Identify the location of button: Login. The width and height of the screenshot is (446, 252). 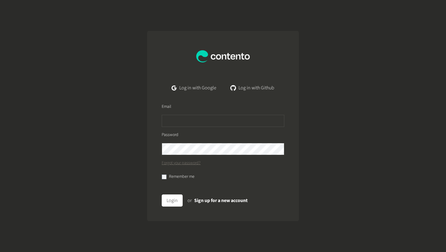
(172, 201).